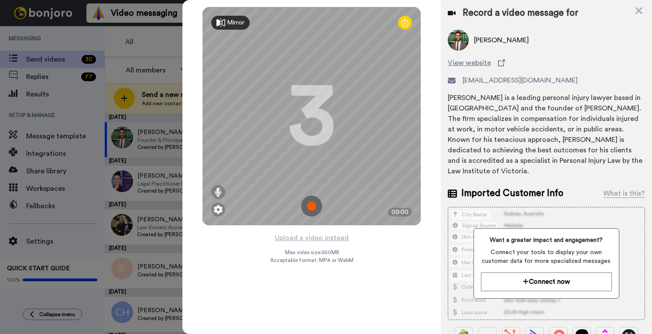  What do you see at coordinates (546, 63) in the screenshot?
I see `a: View website` at bounding box center [546, 63].